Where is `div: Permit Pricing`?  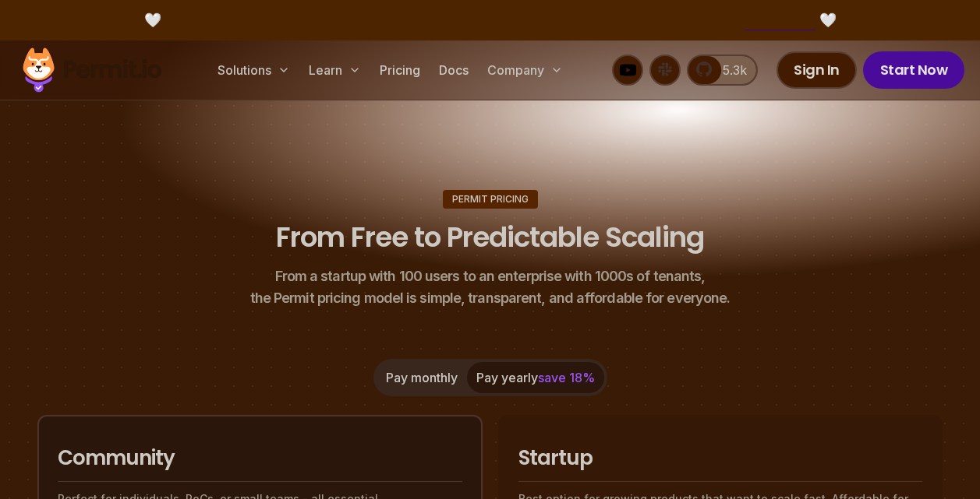 div: Permit Pricing is located at coordinates (490, 199).